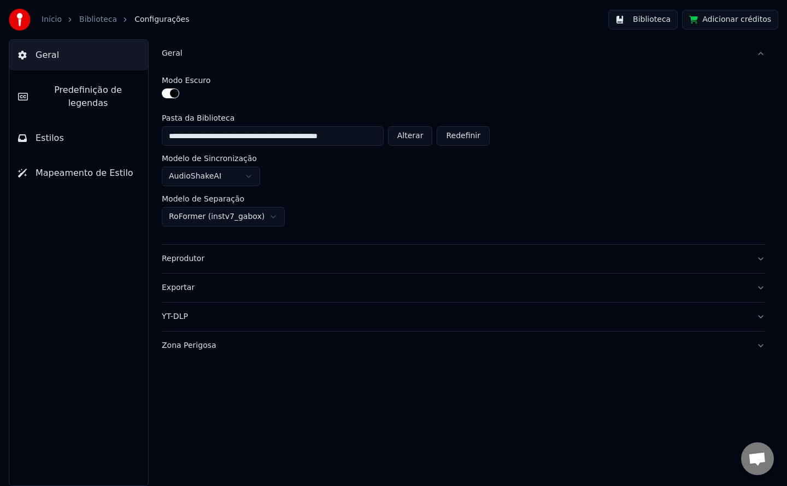  What do you see at coordinates (115, 20) in the screenshot?
I see `nav: breadcrumb` at bounding box center [115, 20].